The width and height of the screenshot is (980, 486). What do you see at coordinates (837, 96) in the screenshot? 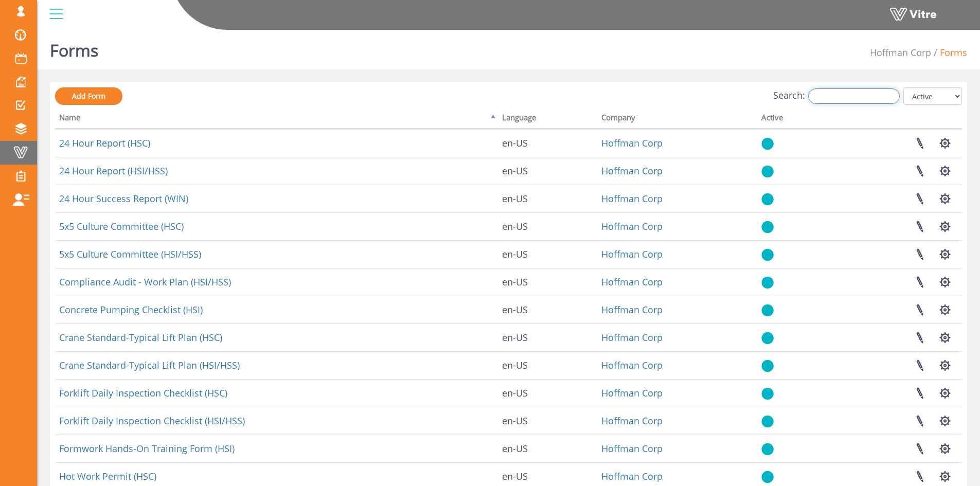
I see `label: Search:` at bounding box center [837, 96].